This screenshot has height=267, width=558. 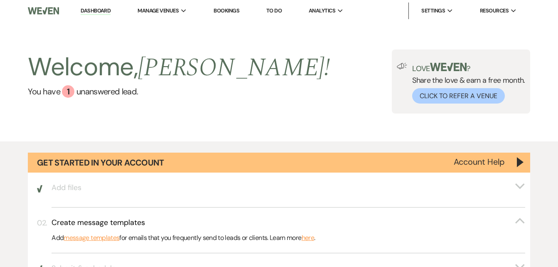 I want to click on h2: Welcome,, so click(x=179, y=67).